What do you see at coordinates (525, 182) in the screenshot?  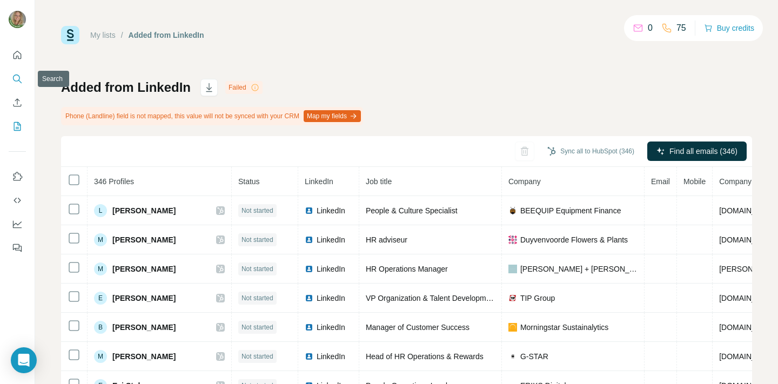 I see `span: Company` at bounding box center [525, 182].